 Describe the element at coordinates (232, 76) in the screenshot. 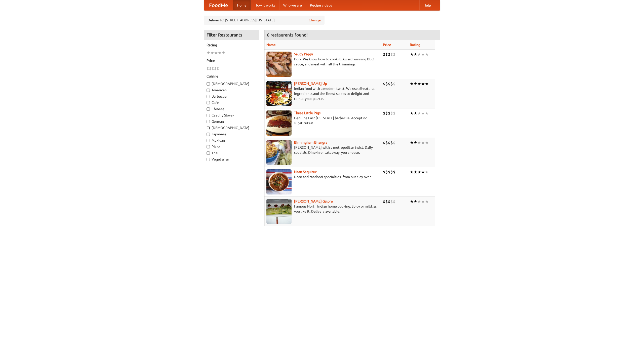

I see `h5: Cuisine` at that location.